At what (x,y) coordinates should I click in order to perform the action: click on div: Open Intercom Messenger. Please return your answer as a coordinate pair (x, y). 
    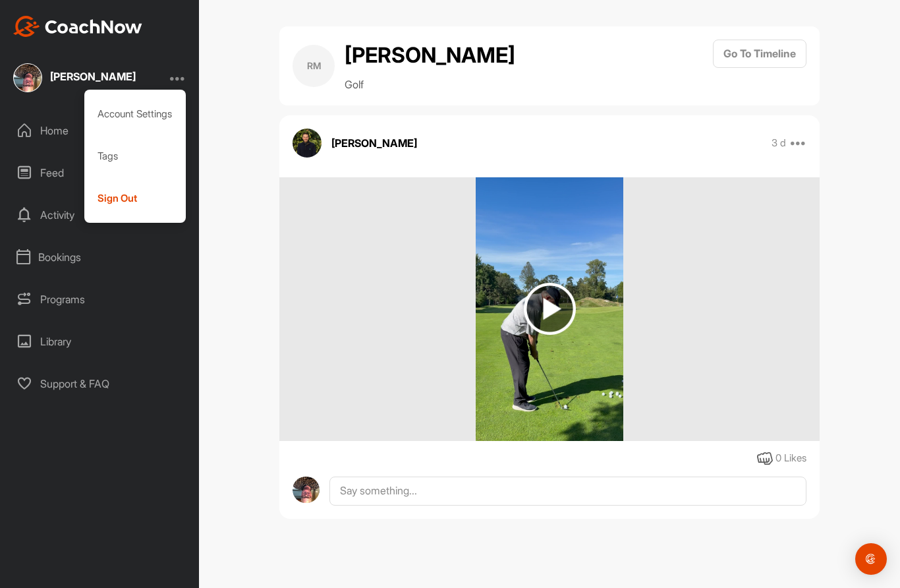
    Looking at the image, I should click on (871, 559).